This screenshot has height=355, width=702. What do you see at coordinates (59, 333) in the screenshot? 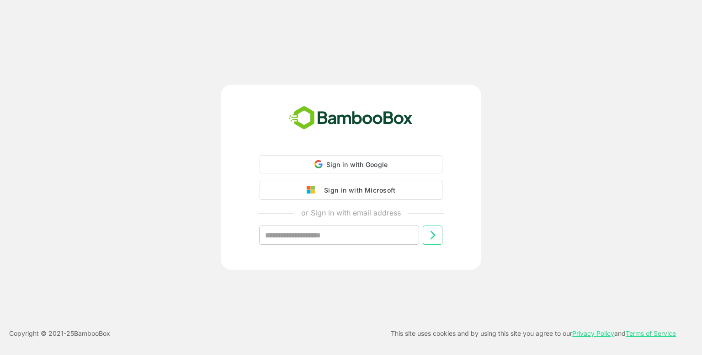
I see `p: Copyright © 2021- 25 BambooBox` at bounding box center [59, 333].